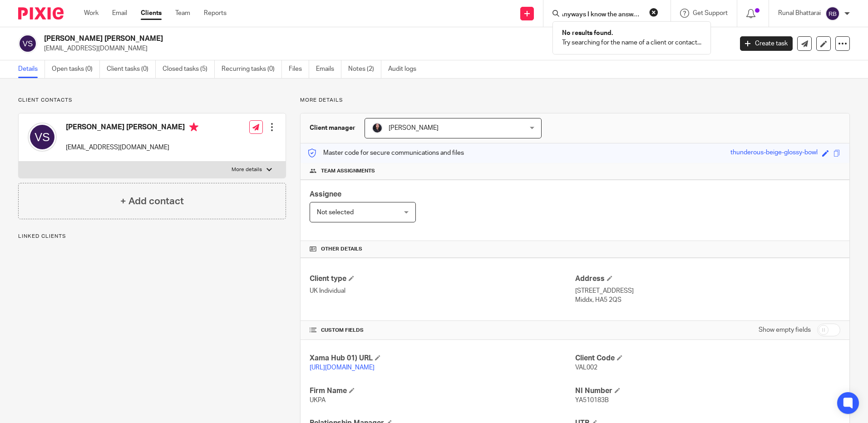  Describe the element at coordinates (442, 358) in the screenshot. I see `h4: Xama Hub 01) URL` at that location.